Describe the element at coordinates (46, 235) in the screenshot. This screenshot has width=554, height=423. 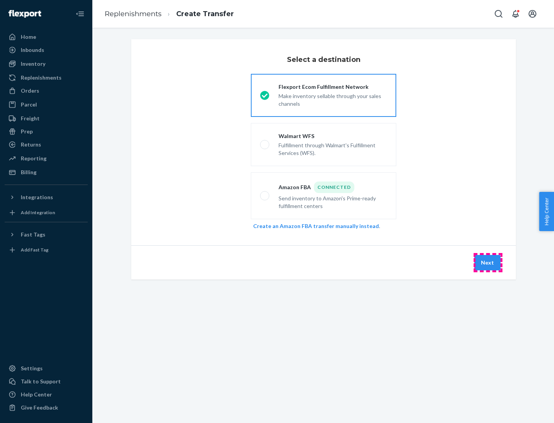
I see `button: Fast Tags` at that location.